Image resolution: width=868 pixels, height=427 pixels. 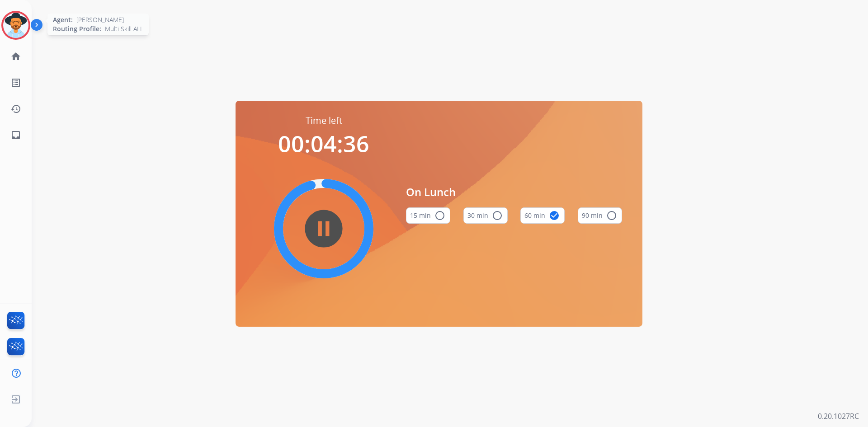 I want to click on span: Routing Profile:, so click(x=77, y=29).